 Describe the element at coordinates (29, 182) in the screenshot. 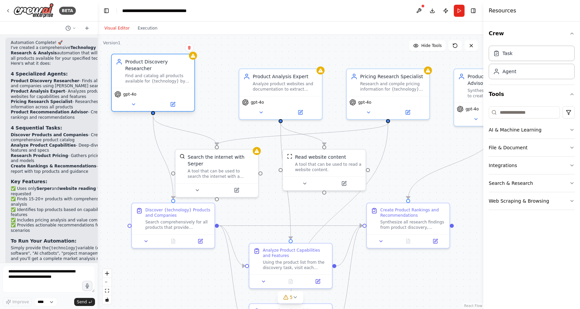

I see `strong: Key Features:` at that location.